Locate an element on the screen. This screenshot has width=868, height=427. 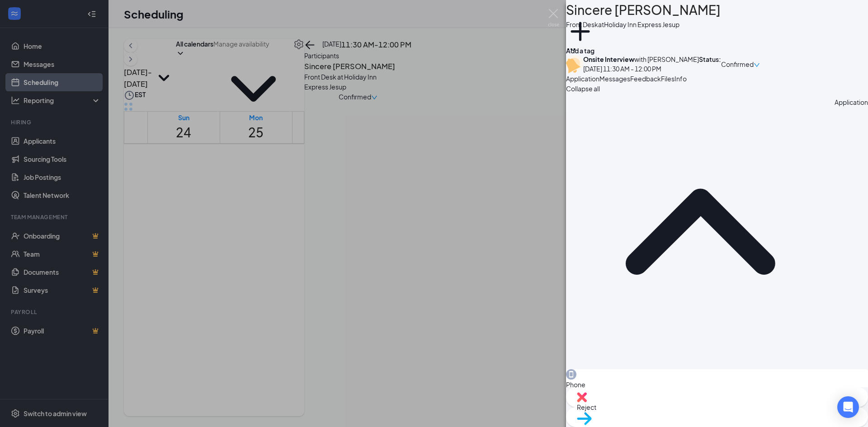
svg: Plus is located at coordinates (581, 31).